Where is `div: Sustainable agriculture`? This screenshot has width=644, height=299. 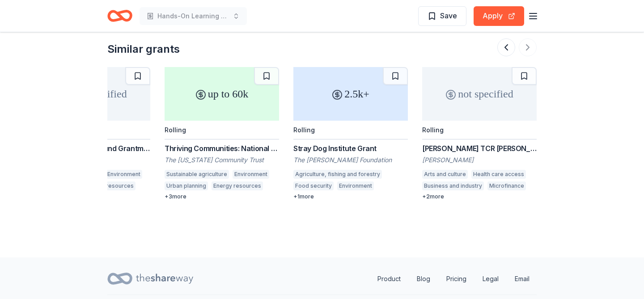 div: Sustainable agriculture is located at coordinates (196, 174).